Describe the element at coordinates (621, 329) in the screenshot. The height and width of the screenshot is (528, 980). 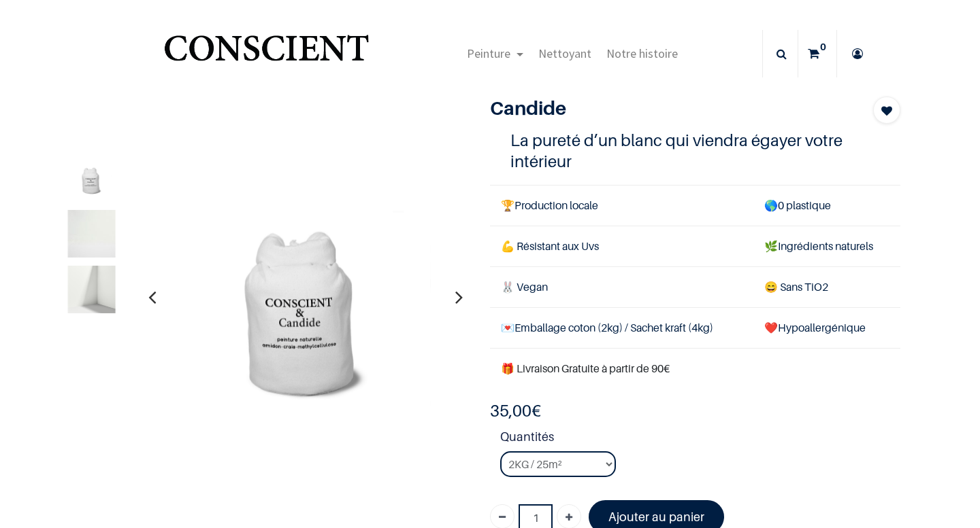
I see `td: Emballage coton (2kg) / Sachet kraft (4kg)` at that location.